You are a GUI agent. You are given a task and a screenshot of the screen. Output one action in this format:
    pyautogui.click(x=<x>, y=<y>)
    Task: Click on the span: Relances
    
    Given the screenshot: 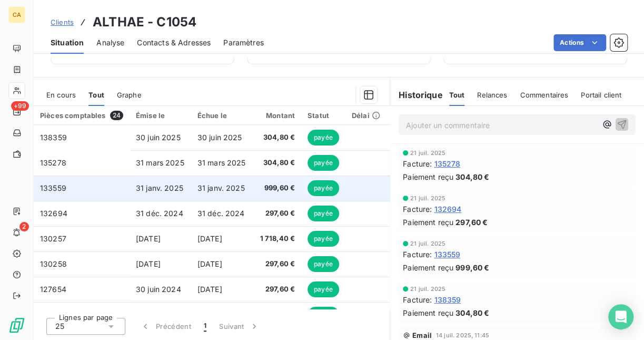 What is the action you would take?
    pyautogui.click(x=492, y=95)
    